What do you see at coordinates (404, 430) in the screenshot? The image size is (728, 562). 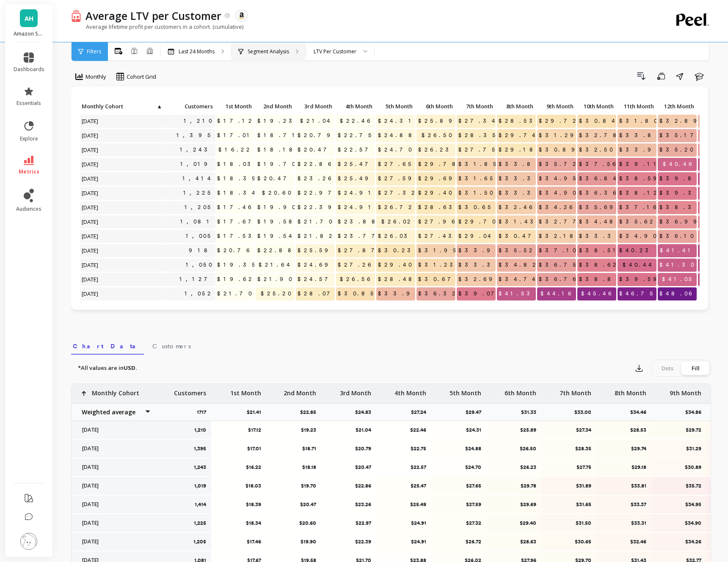 I see `p: $22.46` at bounding box center [404, 430].